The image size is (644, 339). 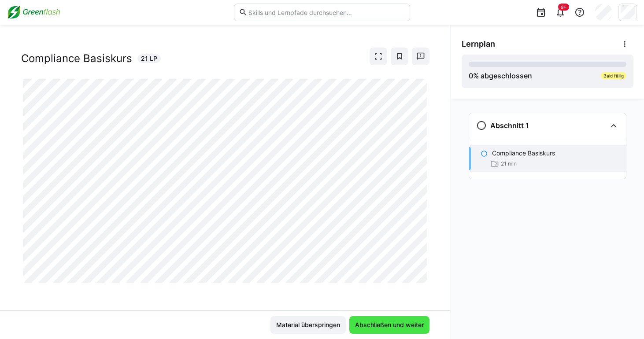 What do you see at coordinates (478, 44) in the screenshot?
I see `span: Lernplan` at bounding box center [478, 44].